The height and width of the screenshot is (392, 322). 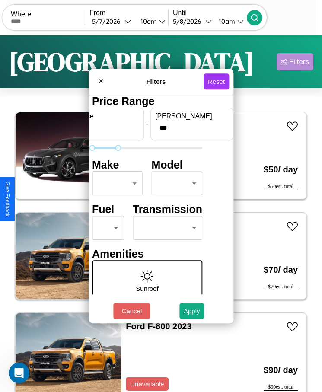 What do you see at coordinates (131, 311) in the screenshot?
I see `button: Cancel` at bounding box center [131, 311].